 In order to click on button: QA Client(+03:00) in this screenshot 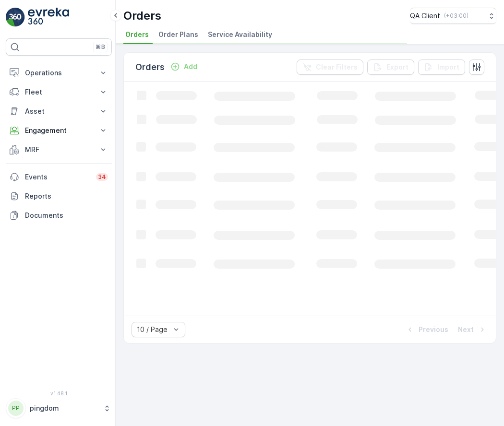, I will do `click(453, 16)`.